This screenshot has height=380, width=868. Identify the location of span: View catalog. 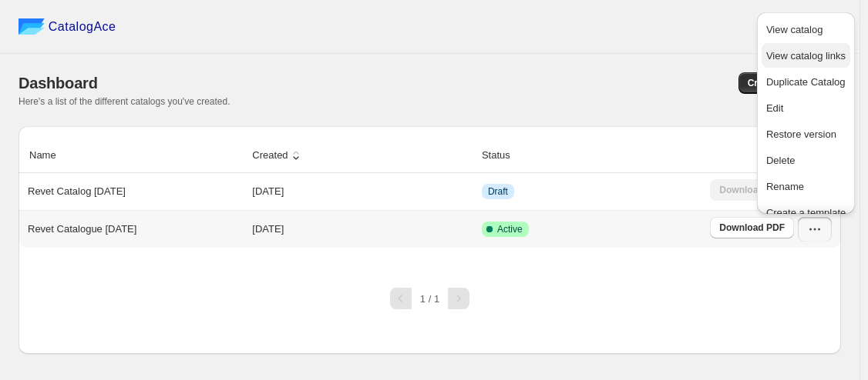
(793, 29).